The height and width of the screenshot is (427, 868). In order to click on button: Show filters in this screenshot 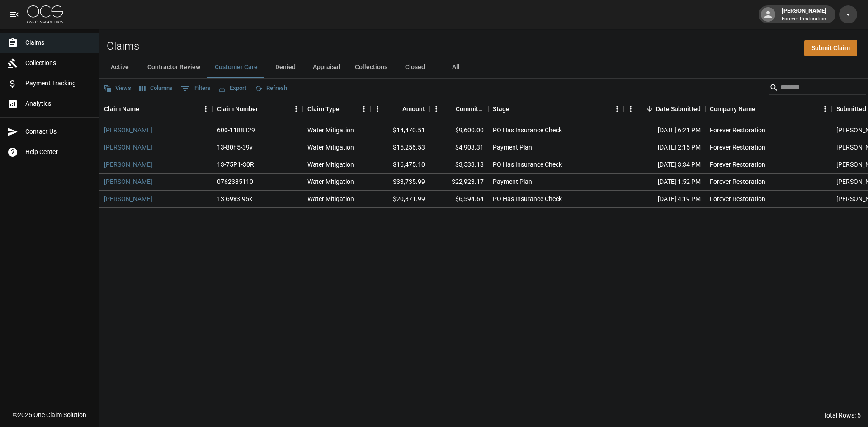, I will do `click(196, 89)`.